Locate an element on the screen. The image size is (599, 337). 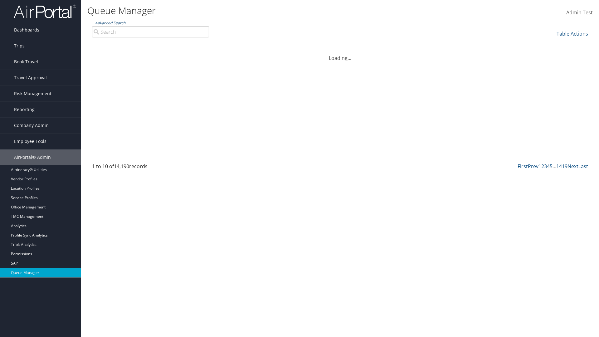
a: 3 is located at coordinates (546, 166).